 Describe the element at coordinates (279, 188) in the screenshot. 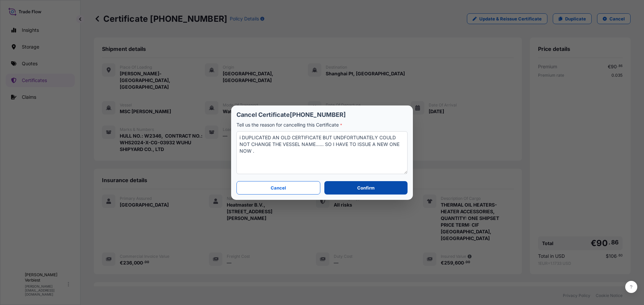

I see `button: Cancel` at that location.